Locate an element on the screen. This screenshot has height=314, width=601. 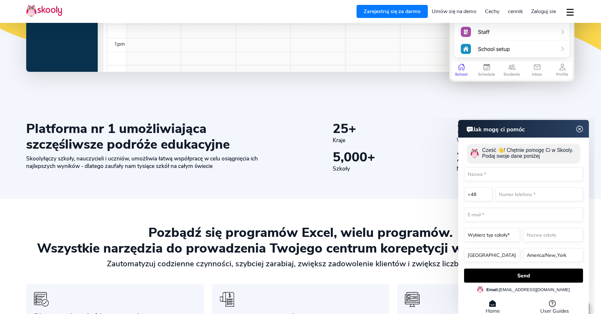
div: Zautomatyzuj codzienne czynności, szybciej zarabiaj, zwiększ zadowolenie klientów i zwiększ liczb... is located at coordinates (300, 264).